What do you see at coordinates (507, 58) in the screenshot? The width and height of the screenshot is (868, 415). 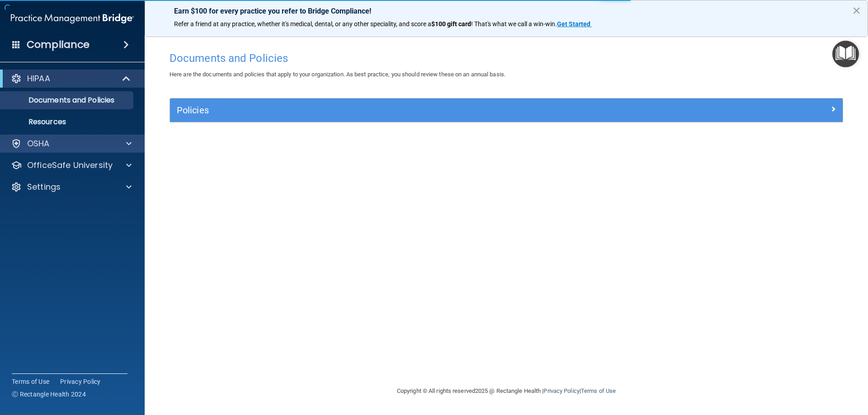 I see `h4: Documents and Policies` at bounding box center [507, 58].